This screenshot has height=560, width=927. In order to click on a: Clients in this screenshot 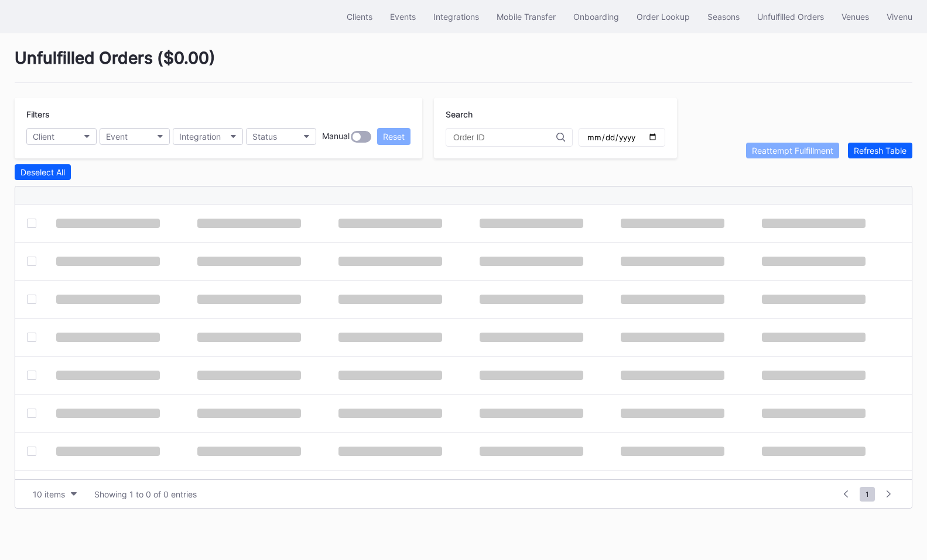, I will do `click(359, 16)`.